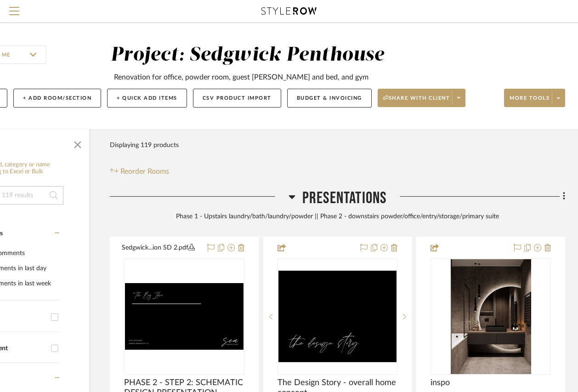 This screenshot has width=578, height=392. I want to click on span: Share with client, so click(417, 101).